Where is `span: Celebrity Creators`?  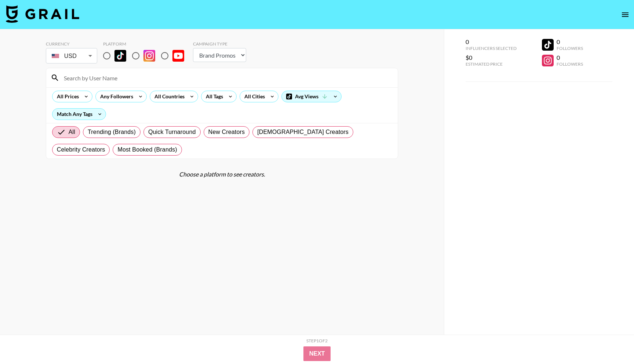 span: Celebrity Creators is located at coordinates (81, 150).